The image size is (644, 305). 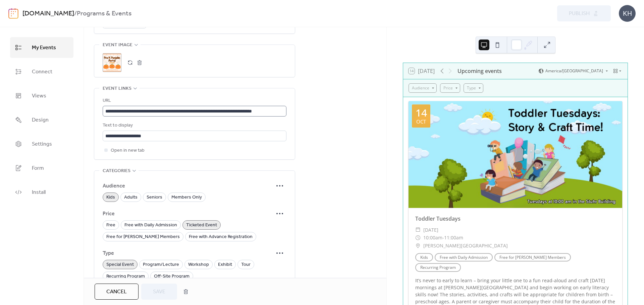 What do you see at coordinates (186, 198) in the screenshot?
I see `span: Members Only` at bounding box center [186, 198].